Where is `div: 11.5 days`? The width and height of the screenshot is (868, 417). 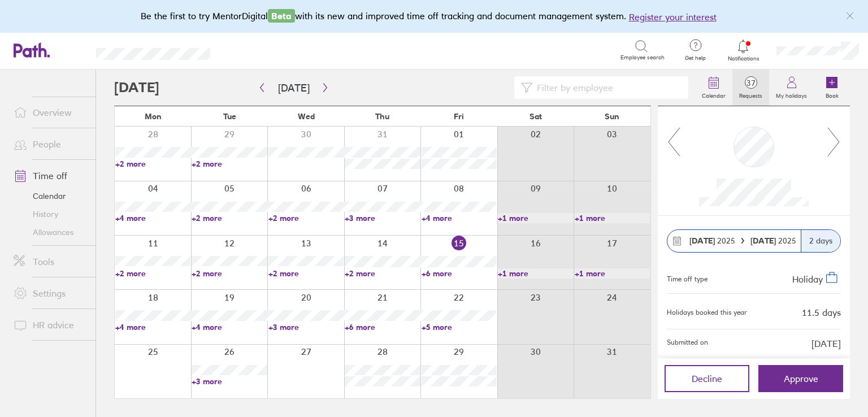 div: 11.5 days is located at coordinates (822, 312).